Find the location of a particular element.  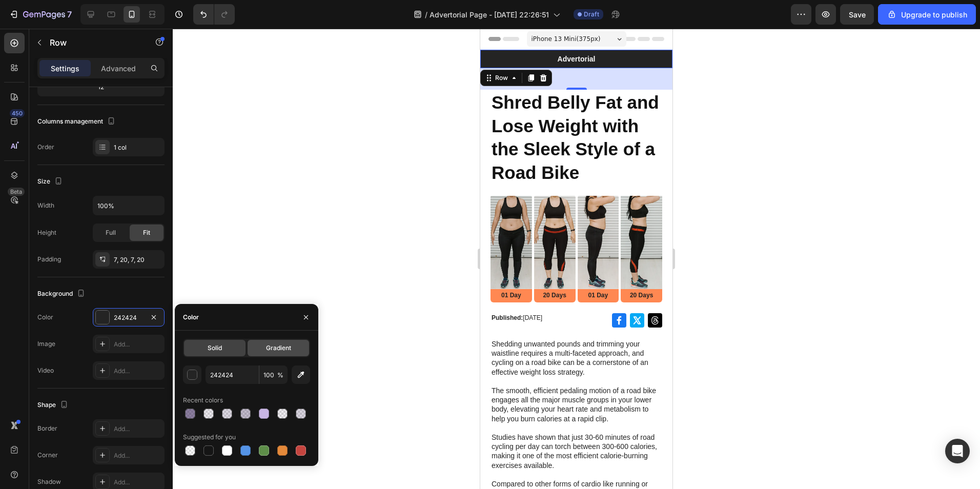

span: Draft is located at coordinates (591, 14).